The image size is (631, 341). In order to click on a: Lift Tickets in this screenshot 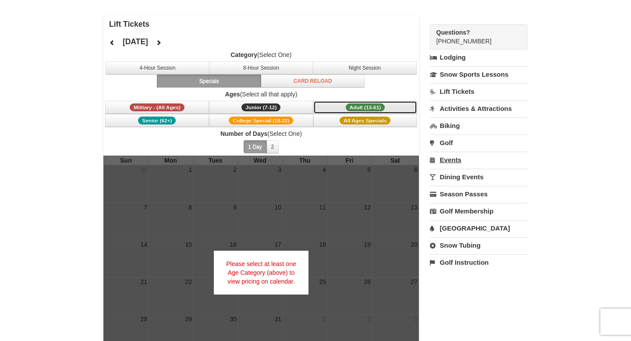, I will do `click(479, 91)`.